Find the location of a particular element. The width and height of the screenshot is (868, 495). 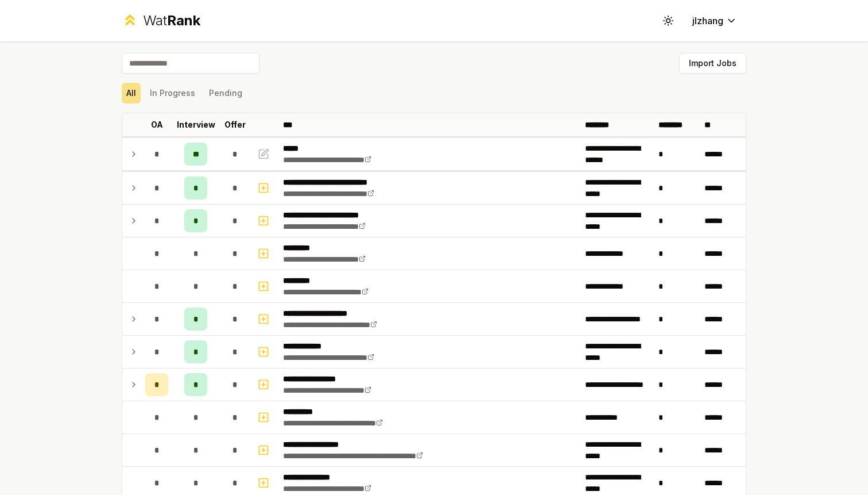

button: All is located at coordinates (130, 93).